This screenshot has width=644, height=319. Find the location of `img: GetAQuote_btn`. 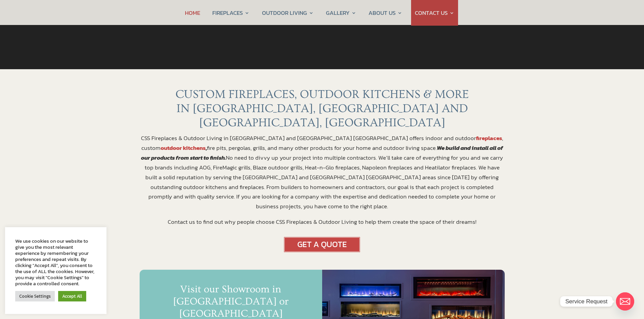

img: GetAQuote_btn is located at coordinates (322, 244).